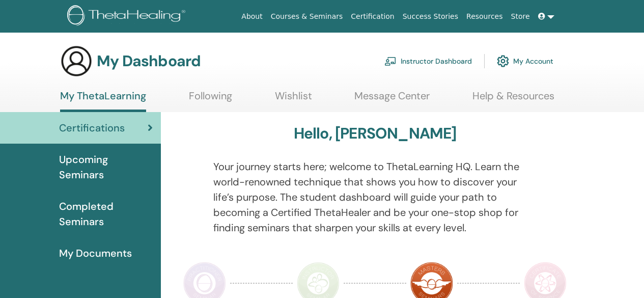 This screenshot has height=298, width=644. I want to click on span: Upcoming Seminars, so click(106, 167).